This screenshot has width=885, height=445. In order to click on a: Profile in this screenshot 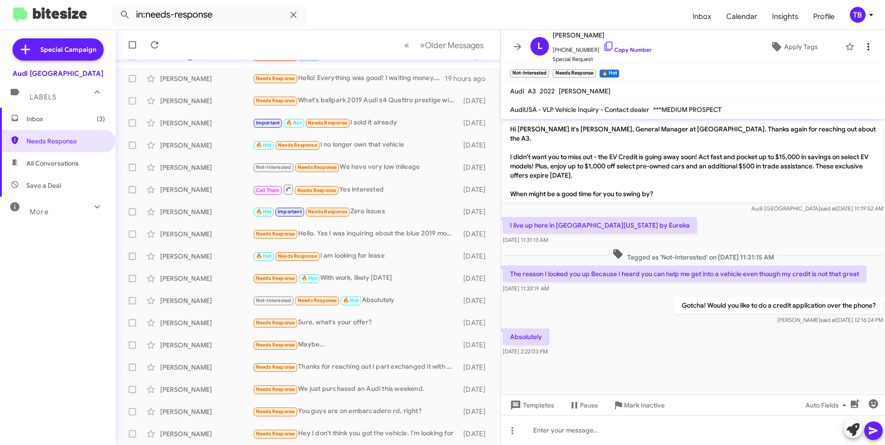, I will do `click(824, 17)`.